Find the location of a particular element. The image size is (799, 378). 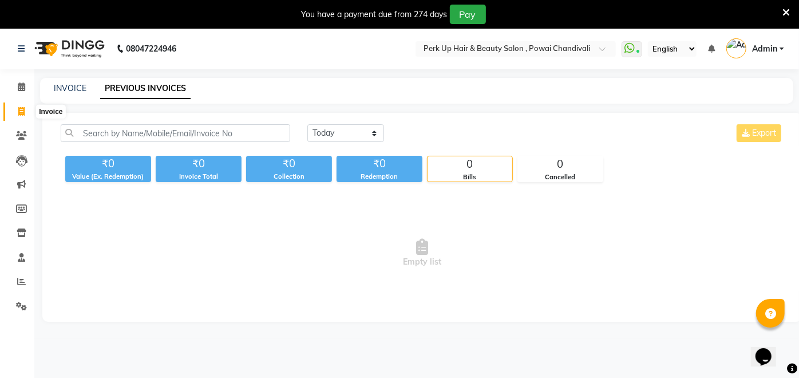

div: Cancelled is located at coordinates (560, 177).